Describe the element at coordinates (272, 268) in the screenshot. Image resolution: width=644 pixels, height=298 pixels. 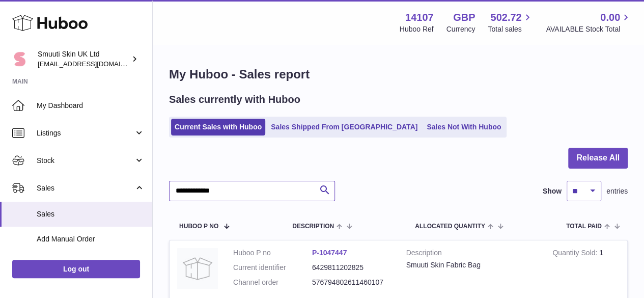
I see `dt: Current identifier` at that location.